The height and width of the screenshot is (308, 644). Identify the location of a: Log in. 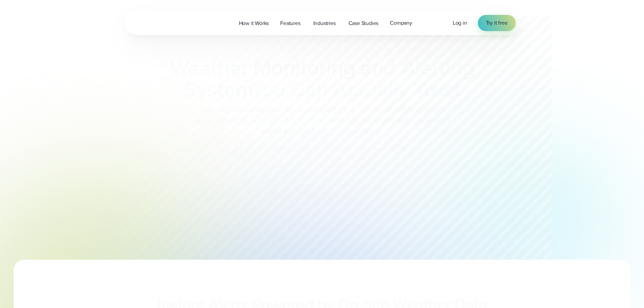
(460, 23).